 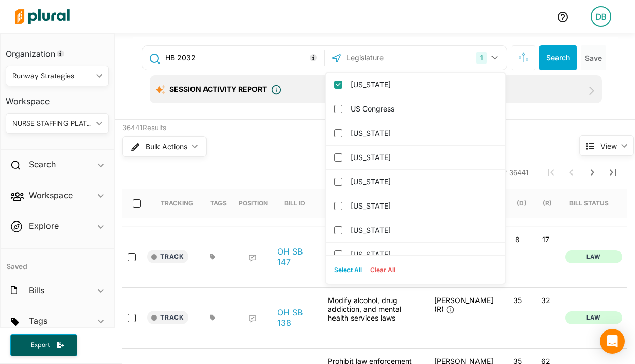 What do you see at coordinates (297, 256) in the screenshot?
I see `a: OH SB 147` at bounding box center [297, 256].